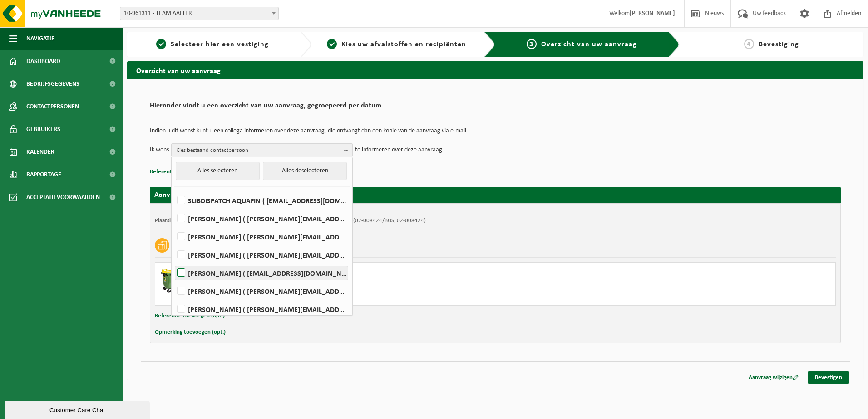  I want to click on button: Alles deselecteren, so click(305, 171).